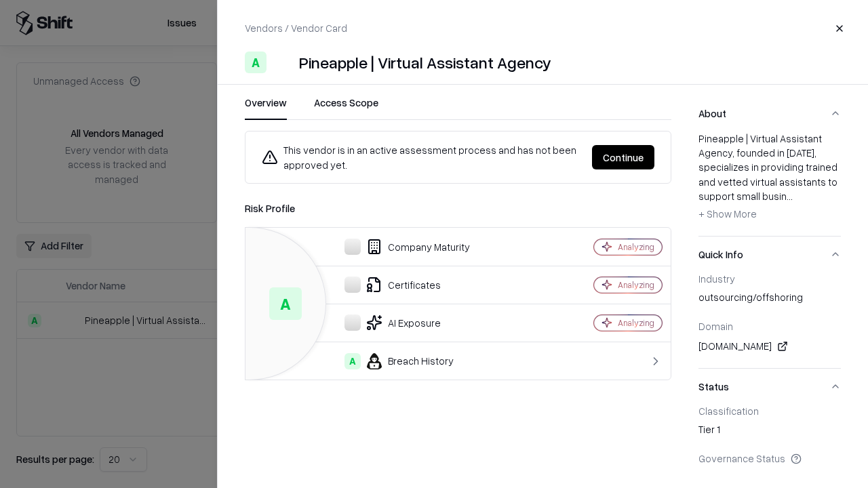 The height and width of the screenshot is (488, 868). What do you see at coordinates (266, 108) in the screenshot?
I see `button: Overview` at bounding box center [266, 108].